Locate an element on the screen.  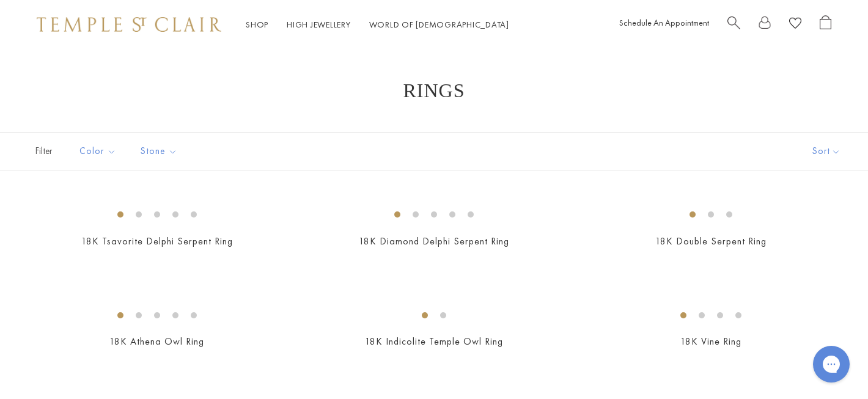
a: View Wishlist is located at coordinates (795, 25).